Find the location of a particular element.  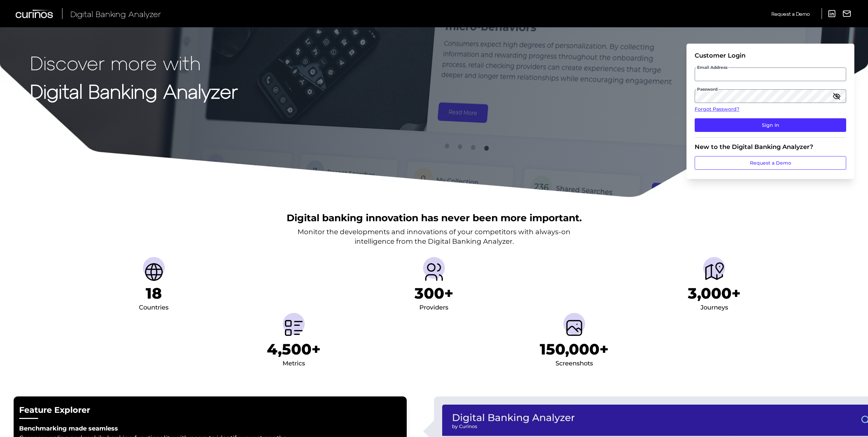

img: Curinos is located at coordinates (35, 14).